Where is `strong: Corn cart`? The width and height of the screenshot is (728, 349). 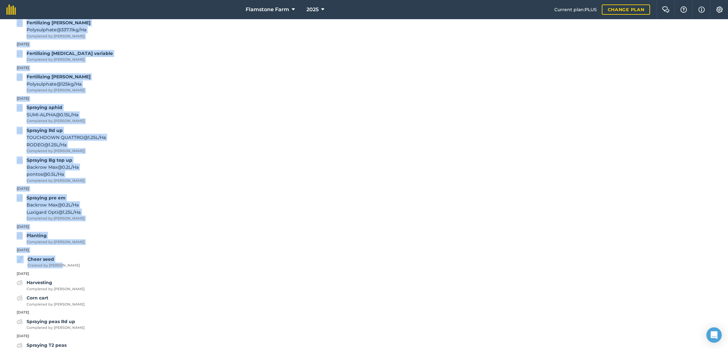 strong: Corn cart is located at coordinates (37, 298).